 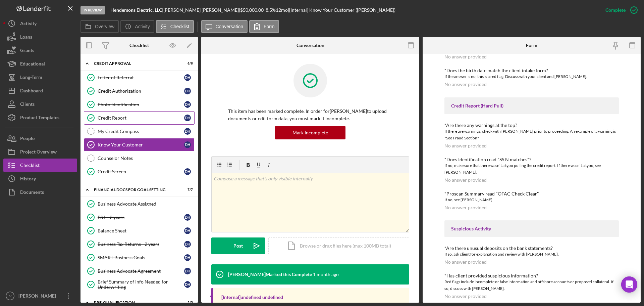 I want to click on div: Brief Summary of Info Needed for Underwriting, so click(x=141, y=285).